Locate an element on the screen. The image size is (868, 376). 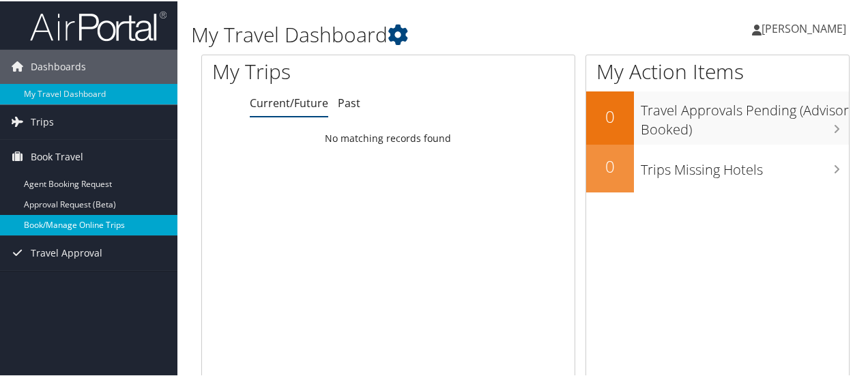
h1: My Trips is located at coordinates (310, 70).